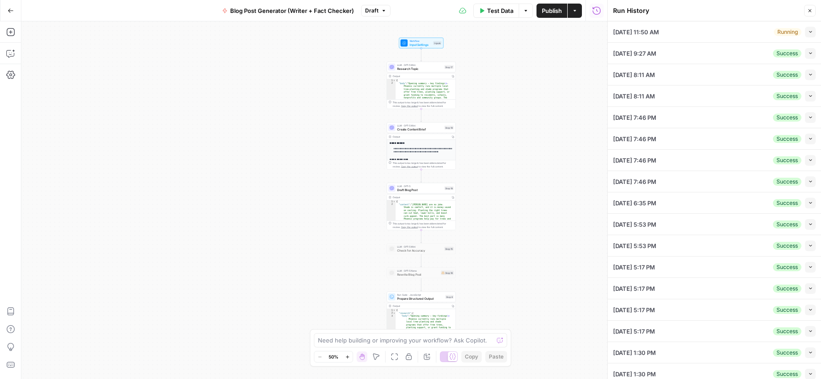  What do you see at coordinates (500, 11) in the screenshot?
I see `span: Test Data` at bounding box center [500, 11].